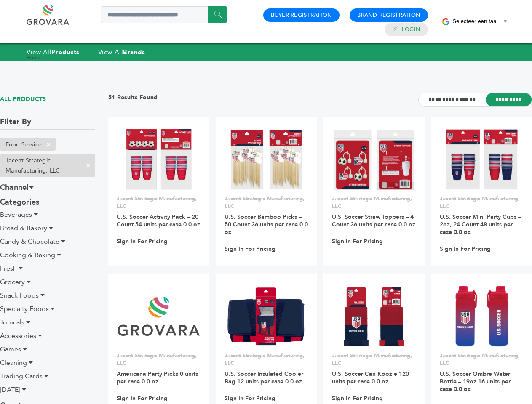 The width and height of the screenshot is (532, 404). I want to click on input: Search a product or brand..., so click(164, 15).